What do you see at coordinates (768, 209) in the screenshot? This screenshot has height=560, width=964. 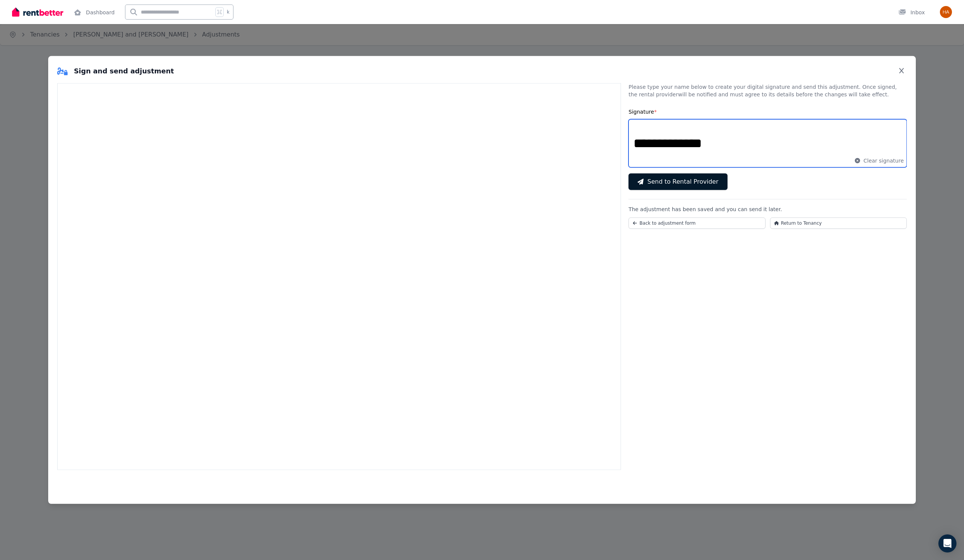 I see `p: The adjustment has been saved and you can send it later.` at bounding box center [768, 209].